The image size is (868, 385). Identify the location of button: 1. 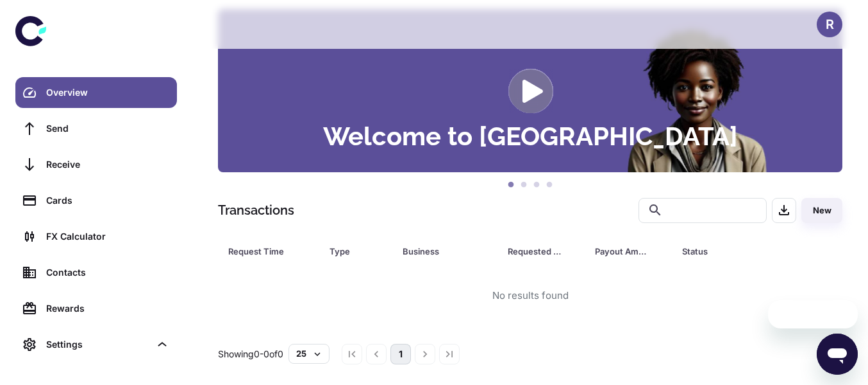
(511, 185).